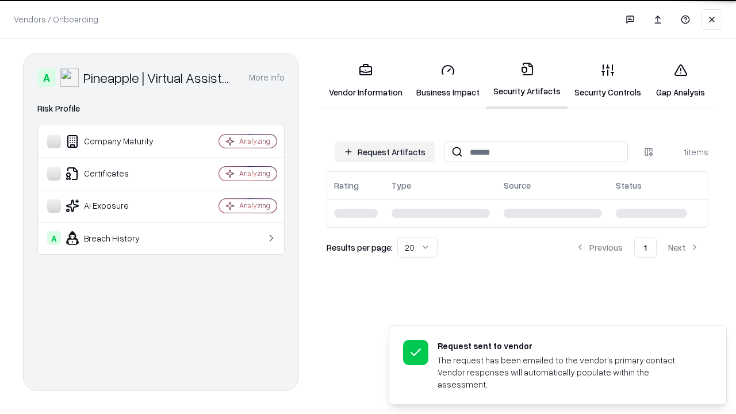 The width and height of the screenshot is (736, 414). I want to click on a: Gap Analysis, so click(680, 81).